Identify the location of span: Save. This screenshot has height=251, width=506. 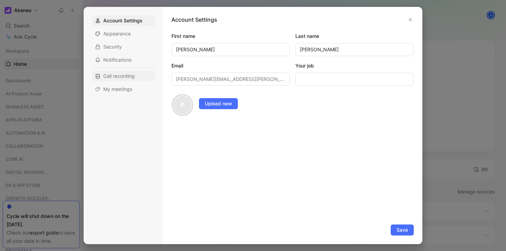
(402, 230).